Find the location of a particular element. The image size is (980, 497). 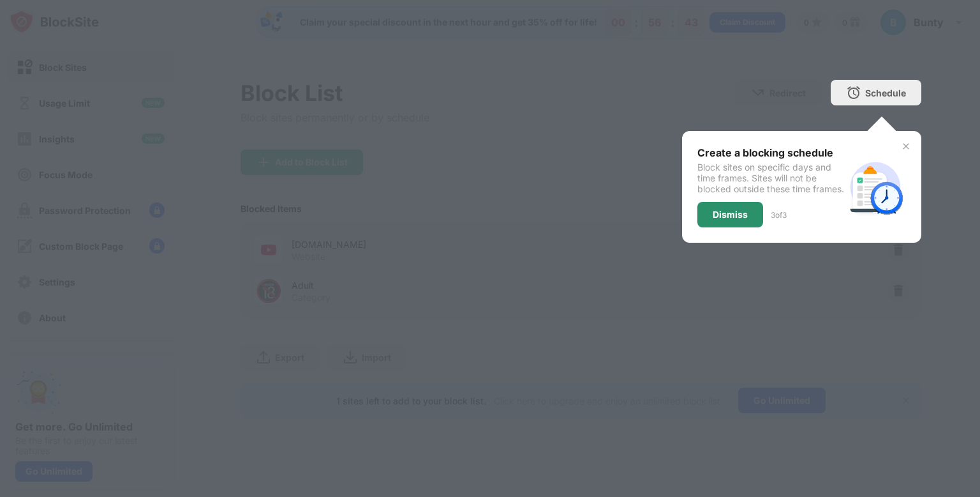

div: Create a blocking schedule is located at coordinates (770, 153).